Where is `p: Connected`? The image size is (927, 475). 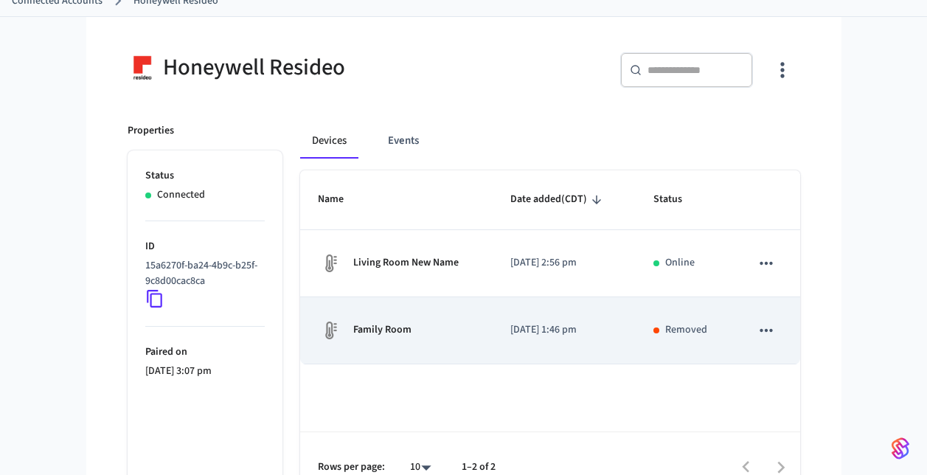 p: Connected is located at coordinates (181, 195).